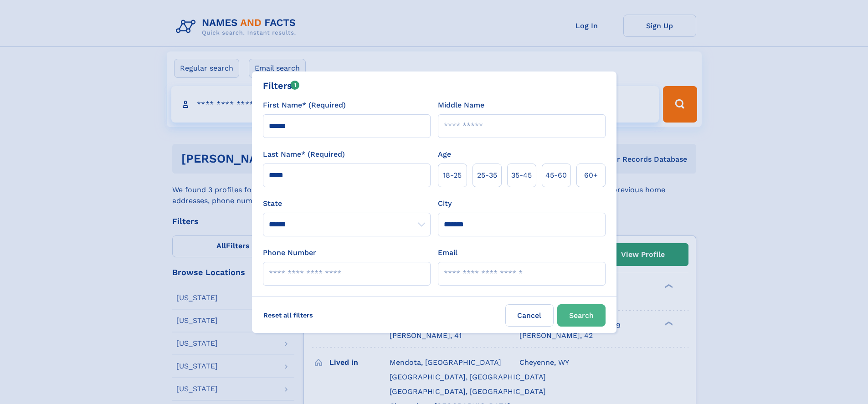 The width and height of the screenshot is (868, 404). Describe the element at coordinates (461, 106) in the screenshot. I see `label: Middle Name` at that location.